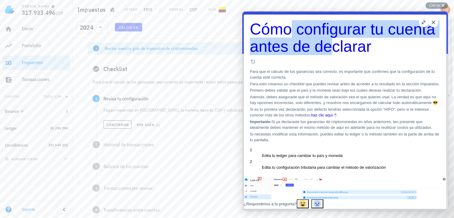  I want to click on p: Además, debes asegurarte que el método de valoración sea el que quieres usar. La verdad es que aq..., so click(103, 88).